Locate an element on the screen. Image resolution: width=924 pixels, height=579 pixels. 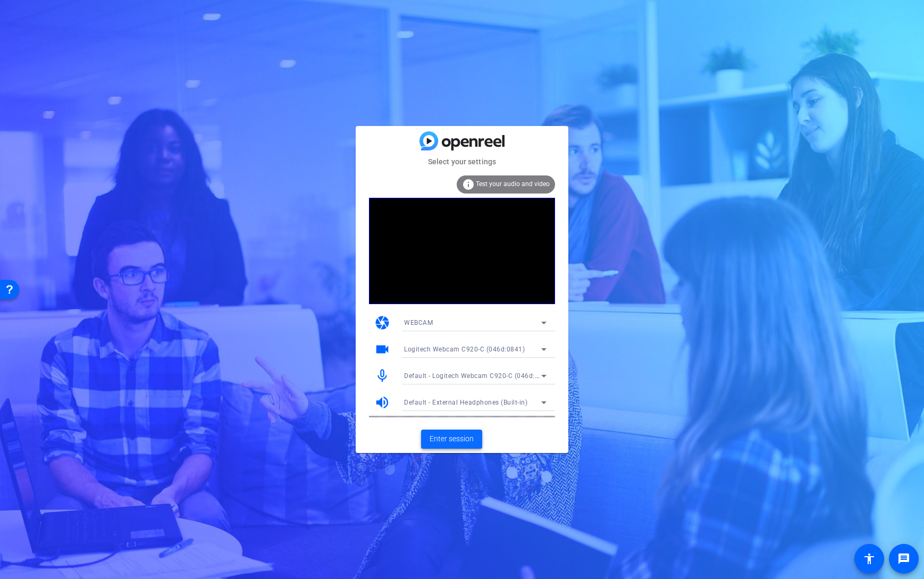
mat-icon: accessibility is located at coordinates (869, 559).